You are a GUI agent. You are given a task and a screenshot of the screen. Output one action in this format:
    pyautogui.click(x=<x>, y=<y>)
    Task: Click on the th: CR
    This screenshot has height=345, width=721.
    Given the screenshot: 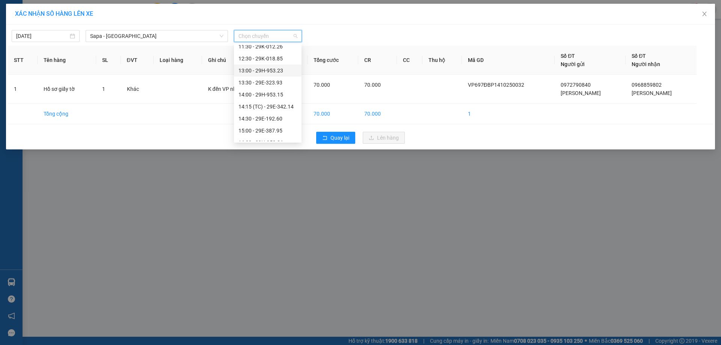 What is the action you would take?
    pyautogui.click(x=377, y=60)
    